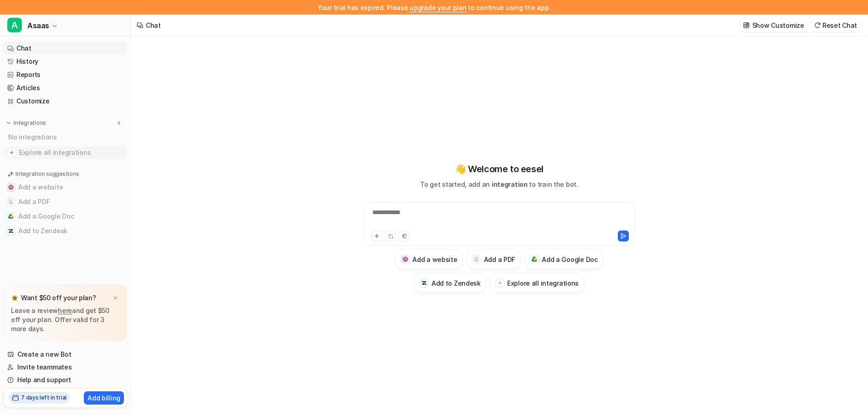  What do you see at coordinates (14, 25) in the screenshot?
I see `span: A` at bounding box center [14, 25].